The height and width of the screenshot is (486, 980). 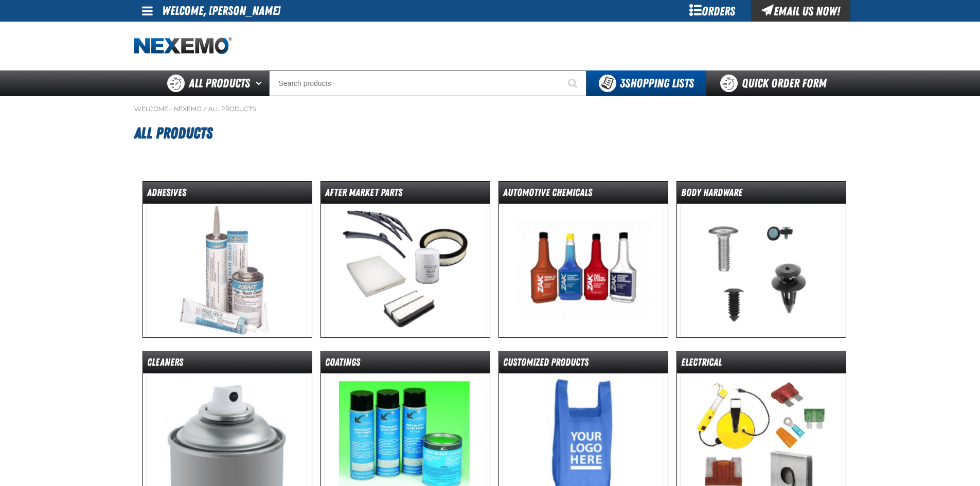 What do you see at coordinates (405, 194) in the screenshot?
I see `dt: After Market Parts` at bounding box center [405, 194].